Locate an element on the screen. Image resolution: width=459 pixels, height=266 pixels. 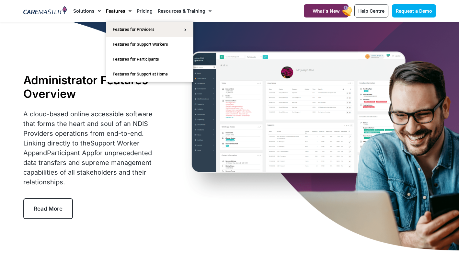
img: CareMaster Logo is located at coordinates (45, 11).